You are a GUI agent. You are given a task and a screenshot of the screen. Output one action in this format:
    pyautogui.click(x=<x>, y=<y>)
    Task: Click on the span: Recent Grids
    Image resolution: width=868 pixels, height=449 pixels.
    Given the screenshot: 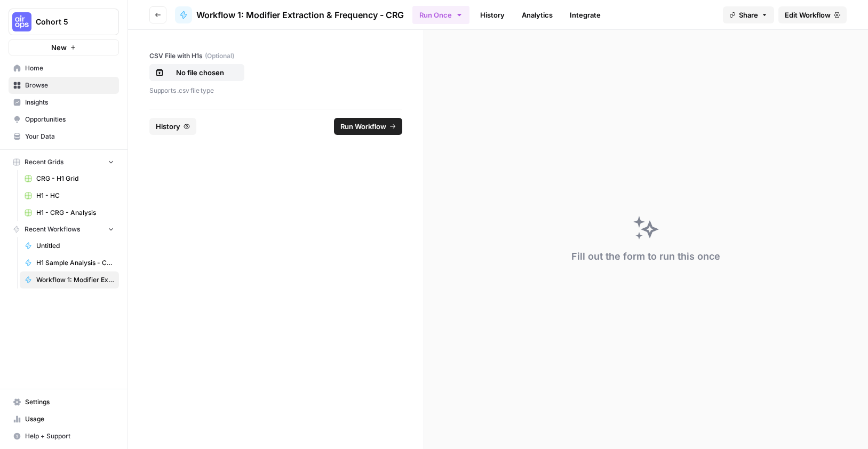 What is the action you would take?
    pyautogui.click(x=44, y=162)
    